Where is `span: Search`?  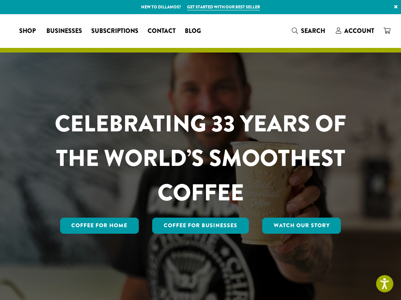
span: Search is located at coordinates (313, 31).